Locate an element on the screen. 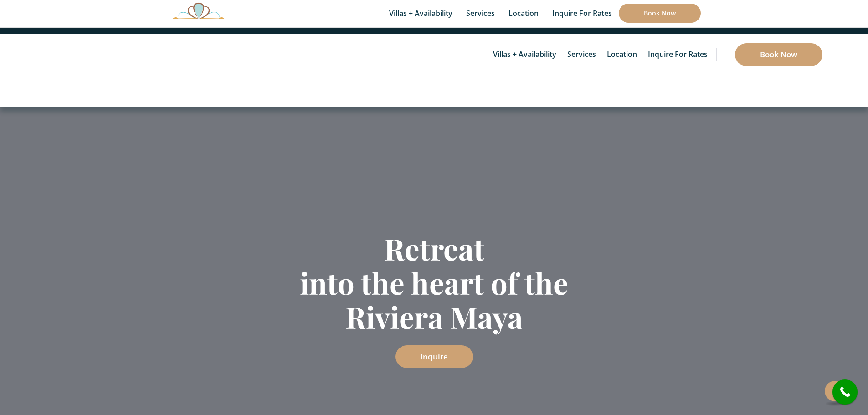 The height and width of the screenshot is (415, 868). a: Inquire is located at coordinates (434, 356).